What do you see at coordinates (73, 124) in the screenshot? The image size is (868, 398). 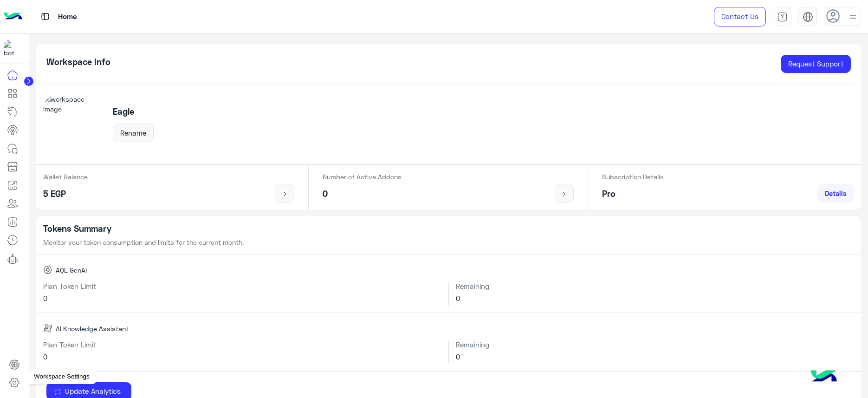 I see `img: workspace-image` at bounding box center [73, 124].